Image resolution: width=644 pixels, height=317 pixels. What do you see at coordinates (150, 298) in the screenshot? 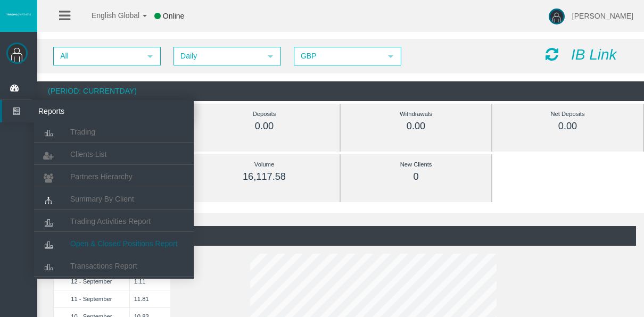
I see `td: 11.81` at bounding box center [150, 298].